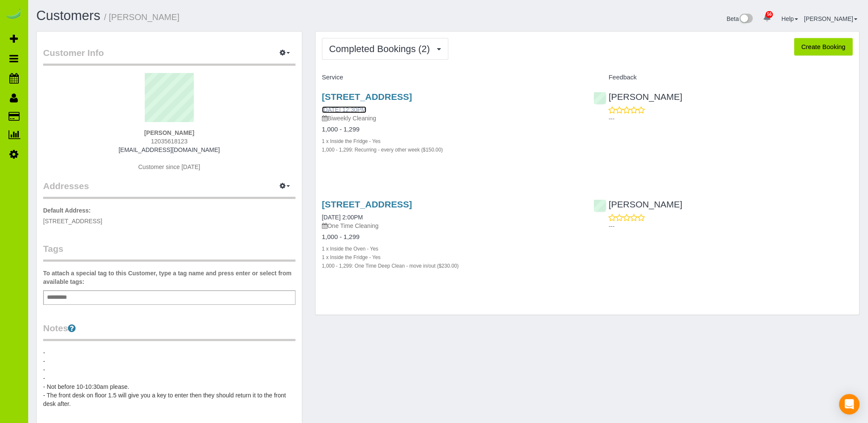  Describe the element at coordinates (169, 252) in the screenshot. I see `legend: Tags` at that location.